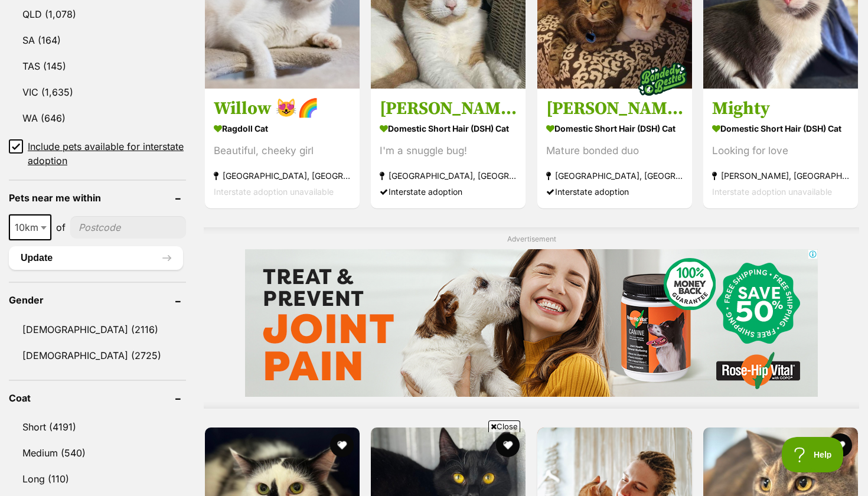  I want to click on div: Mature bonded duo, so click(615, 151).